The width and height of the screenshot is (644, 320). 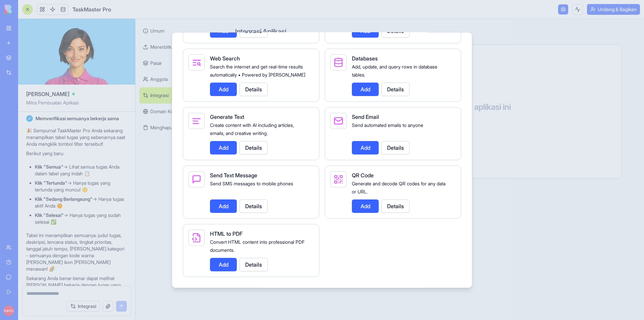 What do you see at coordinates (234, 175) in the screenshot?
I see `span: Send Text Message` at bounding box center [234, 175].